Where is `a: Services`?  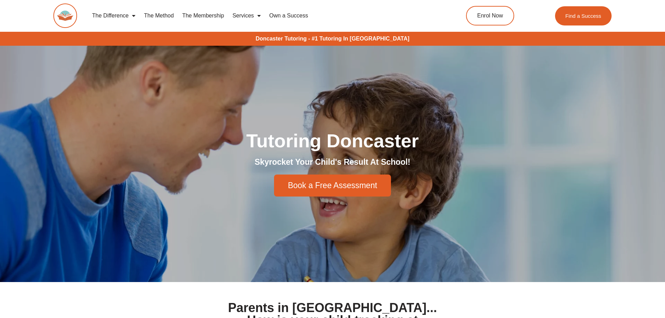 a: Services is located at coordinates (247, 16).